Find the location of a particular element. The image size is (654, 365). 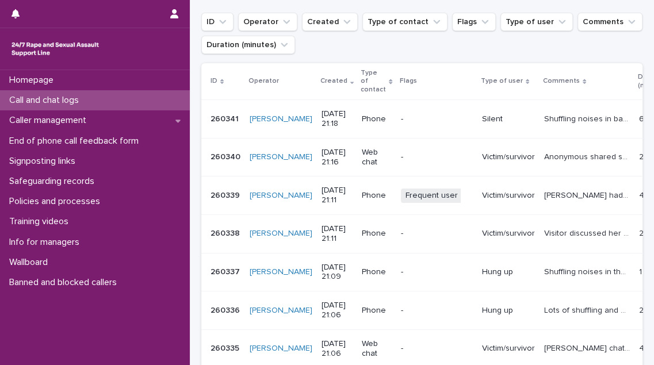

p: 260339 is located at coordinates (226, 194).